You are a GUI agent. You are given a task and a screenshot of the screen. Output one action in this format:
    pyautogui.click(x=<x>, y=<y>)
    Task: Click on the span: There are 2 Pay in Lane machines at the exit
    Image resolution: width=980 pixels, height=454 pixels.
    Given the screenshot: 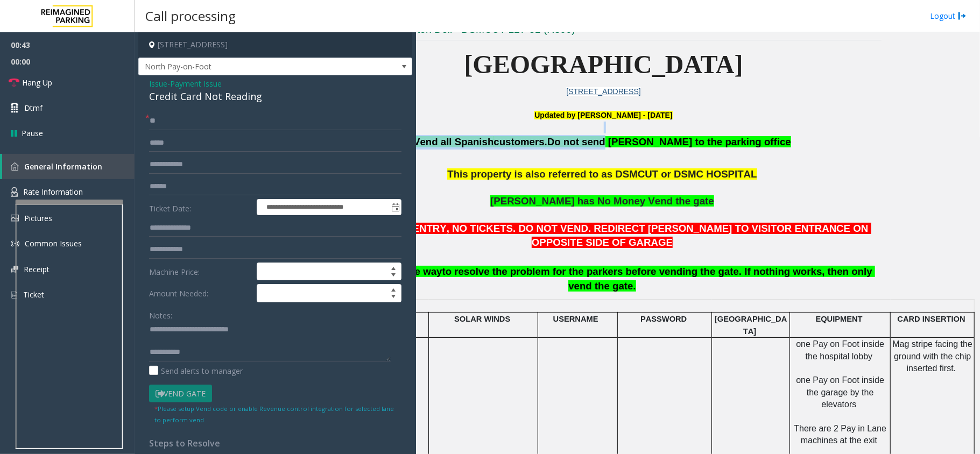 What is the action you would take?
    pyautogui.click(x=841, y=434)
    